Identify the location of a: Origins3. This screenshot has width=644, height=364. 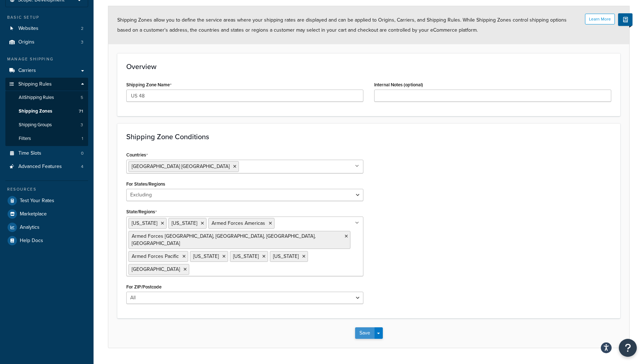
(47, 42).